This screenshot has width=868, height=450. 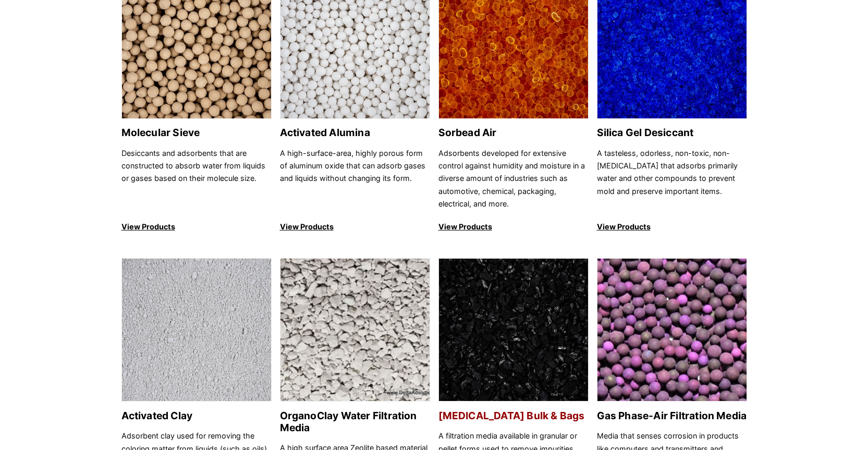 What do you see at coordinates (355, 133) in the screenshot?
I see `h2: Activated Alumina` at bounding box center [355, 133].